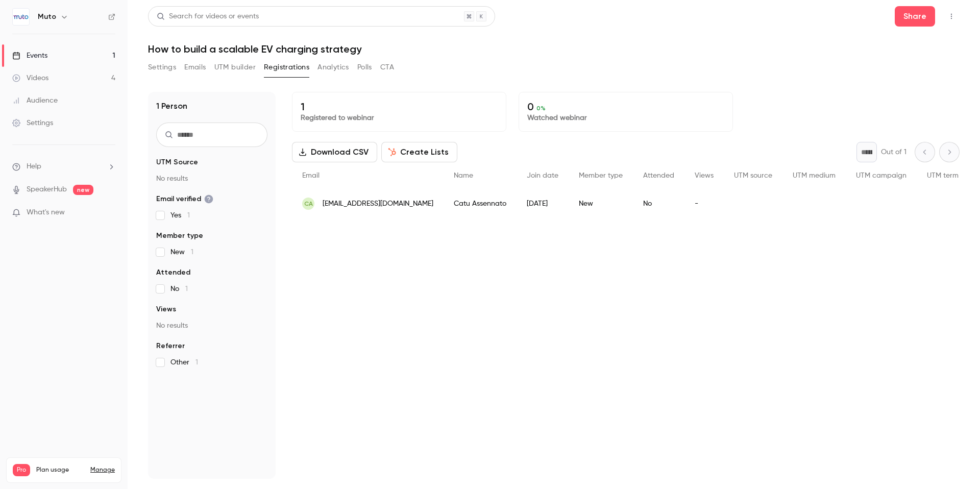  What do you see at coordinates (21, 17) in the screenshot?
I see `img: Muto` at bounding box center [21, 17].